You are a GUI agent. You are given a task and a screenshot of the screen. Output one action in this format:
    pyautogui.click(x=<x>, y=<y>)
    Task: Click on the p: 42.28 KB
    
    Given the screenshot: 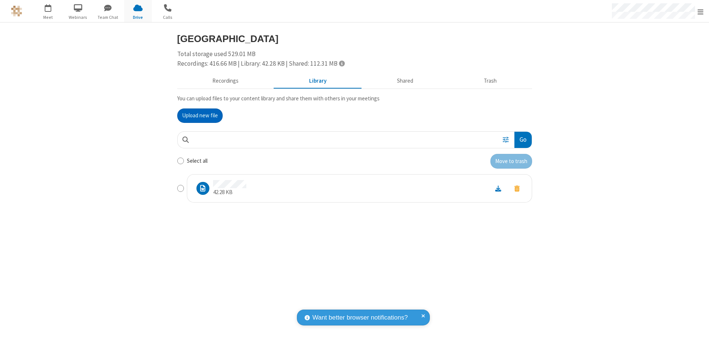 What is the action you would take?
    pyautogui.click(x=230, y=192)
    